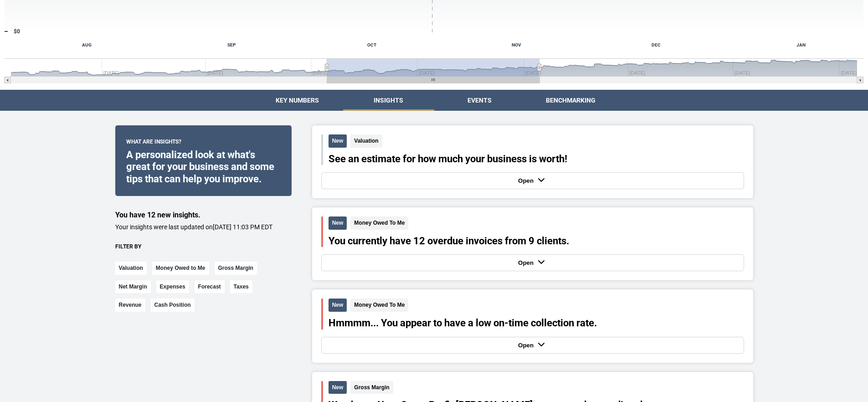  What do you see at coordinates (656, 45) in the screenshot?
I see `text: DEC` at bounding box center [656, 45].